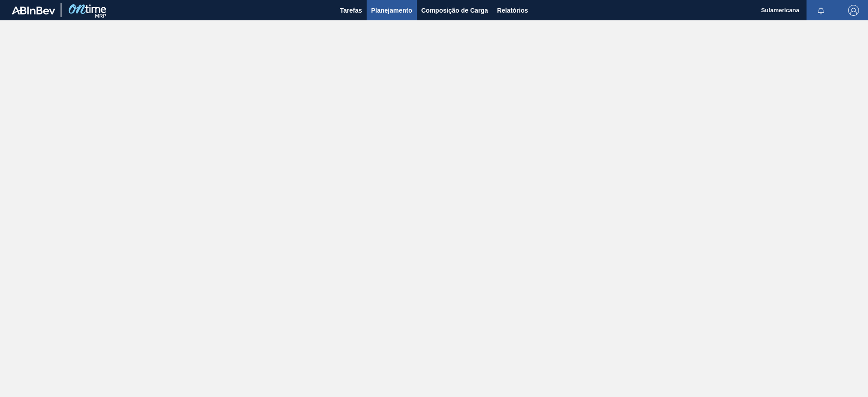 The height and width of the screenshot is (397, 868). What do you see at coordinates (391, 10) in the screenshot?
I see `span: Planejamento` at bounding box center [391, 10].